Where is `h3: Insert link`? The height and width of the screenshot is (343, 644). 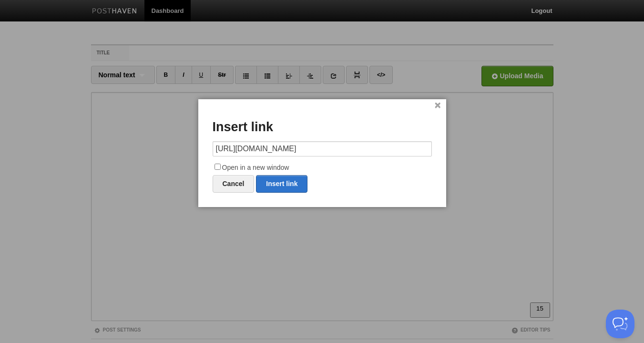
h3: Insert link is located at coordinates (323, 128).